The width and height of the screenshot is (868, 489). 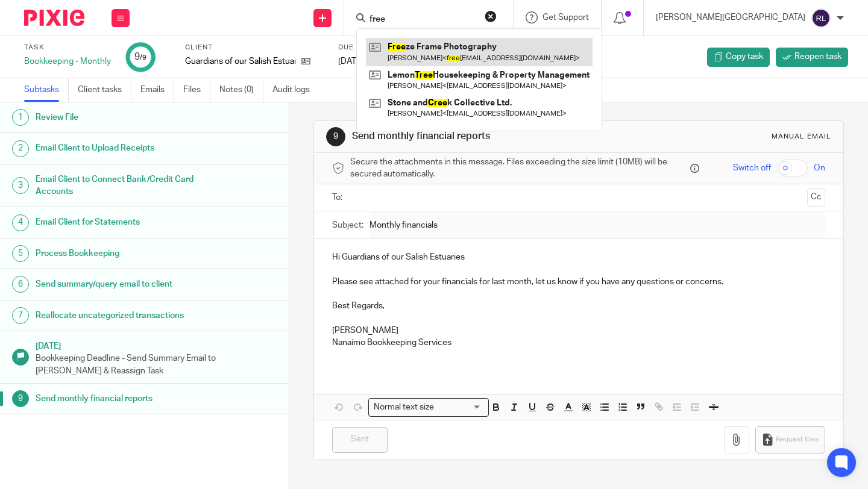 I want to click on a: Audit logs, so click(x=295, y=89).